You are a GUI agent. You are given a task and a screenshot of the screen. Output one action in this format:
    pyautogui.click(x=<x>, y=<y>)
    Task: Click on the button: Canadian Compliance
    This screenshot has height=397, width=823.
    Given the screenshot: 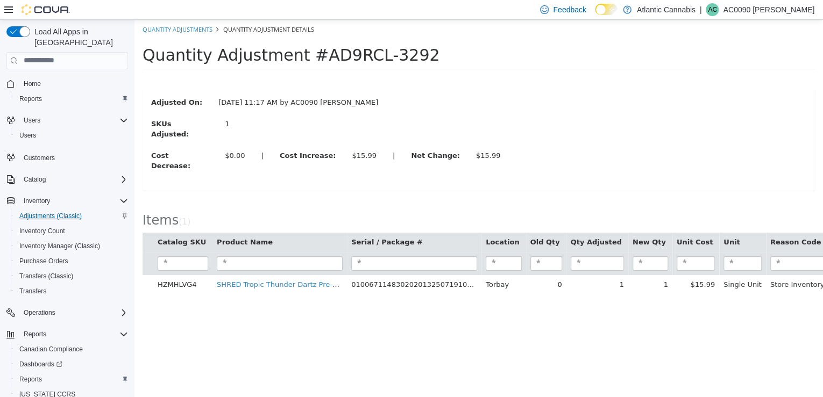 What is the action you would take?
    pyautogui.click(x=72, y=350)
    